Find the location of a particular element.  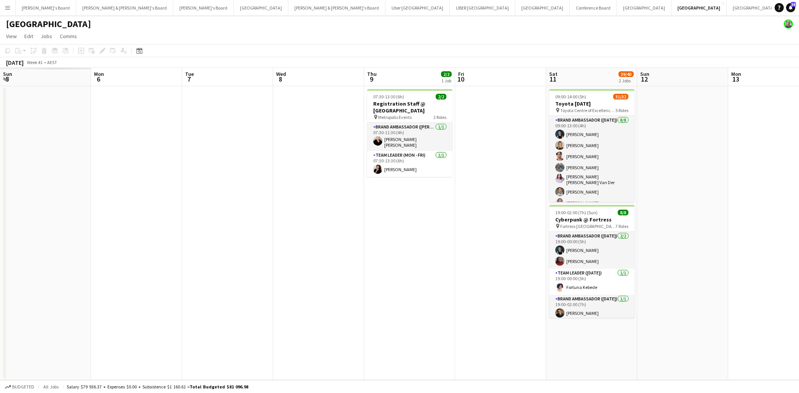

a: 38 is located at coordinates (791, 8).